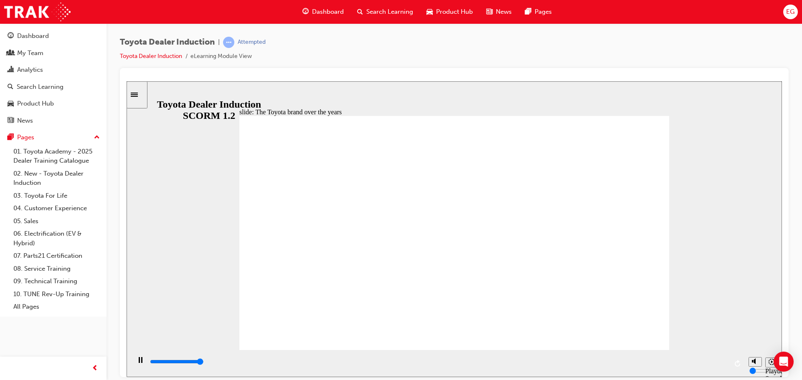 The image size is (802, 380). I want to click on a: 03. Toyota For Life, so click(56, 196).